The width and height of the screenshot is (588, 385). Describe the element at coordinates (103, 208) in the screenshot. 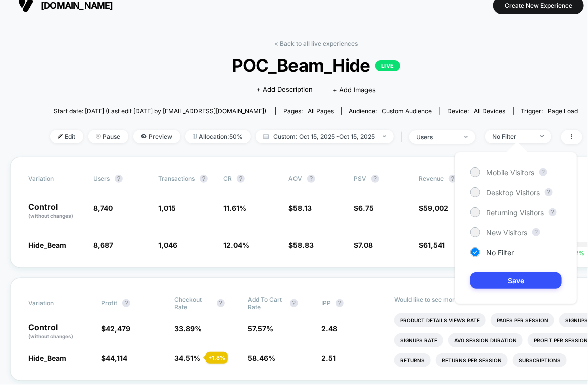

I see `span: 8,740` at that location.